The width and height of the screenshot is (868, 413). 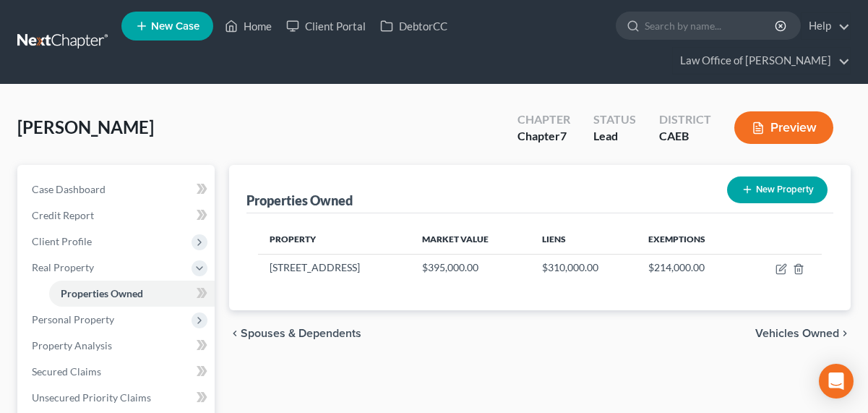 I want to click on div: Lead, so click(x=614, y=136).